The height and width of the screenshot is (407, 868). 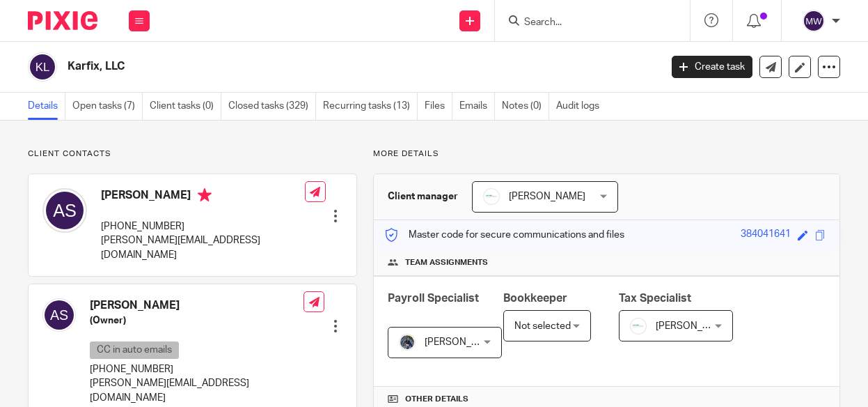 I want to click on span: Not selected, so click(x=542, y=326).